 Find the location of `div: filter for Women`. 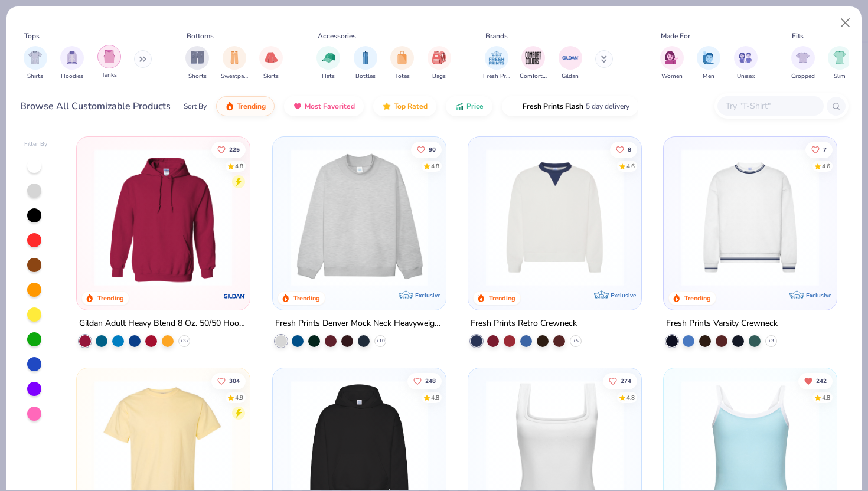

div: filter for Women is located at coordinates (672, 63).